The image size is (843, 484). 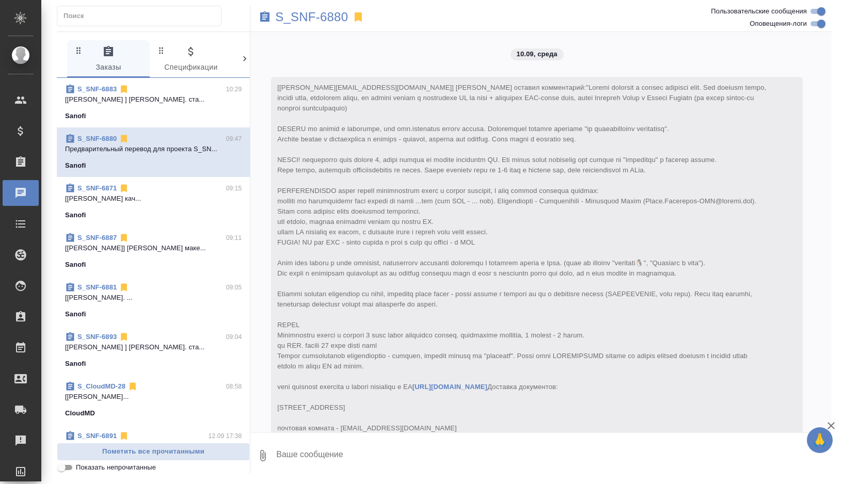 I want to click on p: 09:04, so click(x=234, y=337).